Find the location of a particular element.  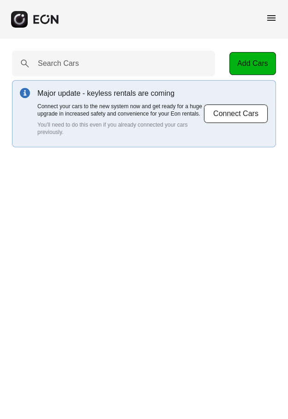

button: Add Cars is located at coordinates (252, 64).